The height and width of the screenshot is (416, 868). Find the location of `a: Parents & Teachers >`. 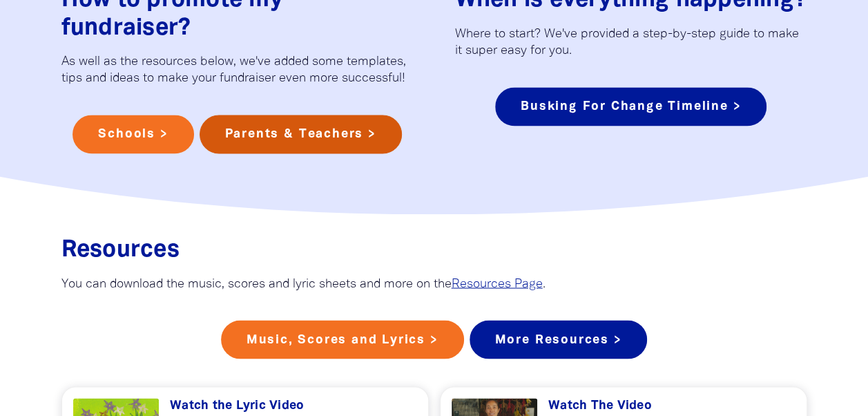

a: Parents & Teachers > is located at coordinates (301, 134).